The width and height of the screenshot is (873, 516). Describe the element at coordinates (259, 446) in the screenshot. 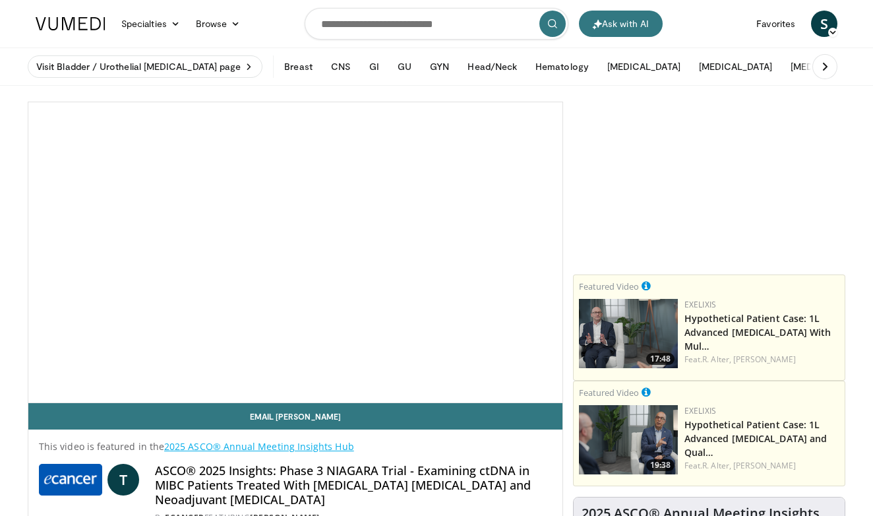

I see `a: 2025 ASCO® Annual Meeting Insights Hub` at that location.